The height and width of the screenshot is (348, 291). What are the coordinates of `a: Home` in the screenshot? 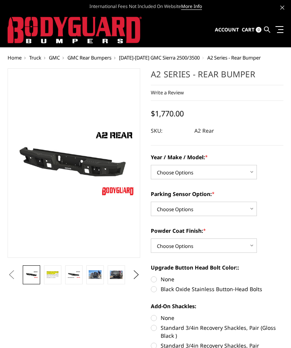 It's located at (14, 58).